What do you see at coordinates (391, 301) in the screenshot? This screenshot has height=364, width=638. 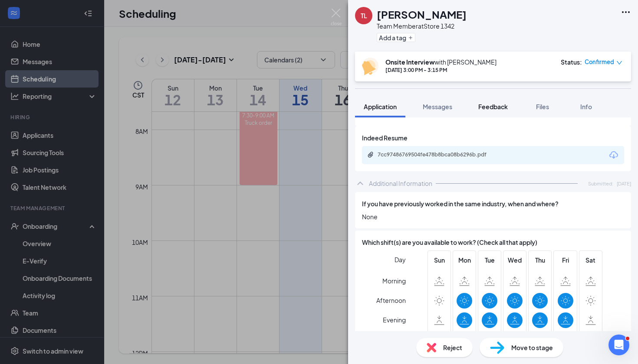 I see `span: Afternoon` at bounding box center [391, 301].